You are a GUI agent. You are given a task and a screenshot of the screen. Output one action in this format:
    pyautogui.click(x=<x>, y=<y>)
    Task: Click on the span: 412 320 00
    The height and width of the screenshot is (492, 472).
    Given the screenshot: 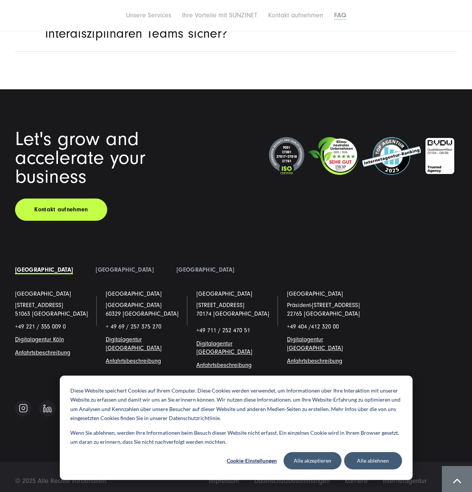 What is the action you would take?
    pyautogui.click(x=325, y=326)
    